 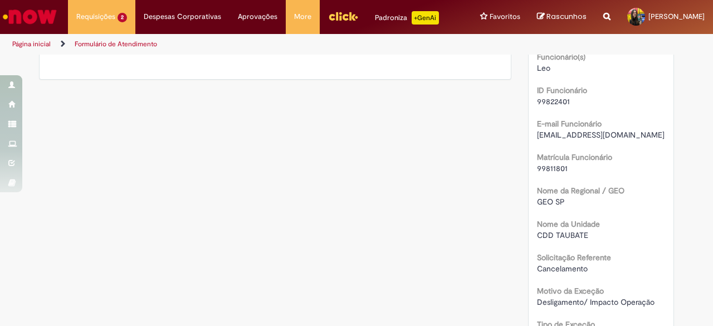 What do you see at coordinates (568, 224) in the screenshot?
I see `b: Nome da Unidade` at bounding box center [568, 224].